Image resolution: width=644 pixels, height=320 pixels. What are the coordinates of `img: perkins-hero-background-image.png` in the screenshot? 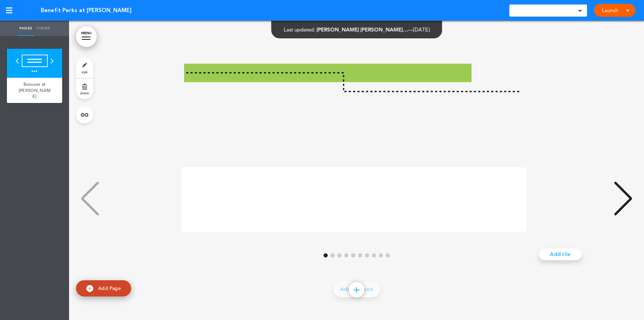 It's located at (357, 82).